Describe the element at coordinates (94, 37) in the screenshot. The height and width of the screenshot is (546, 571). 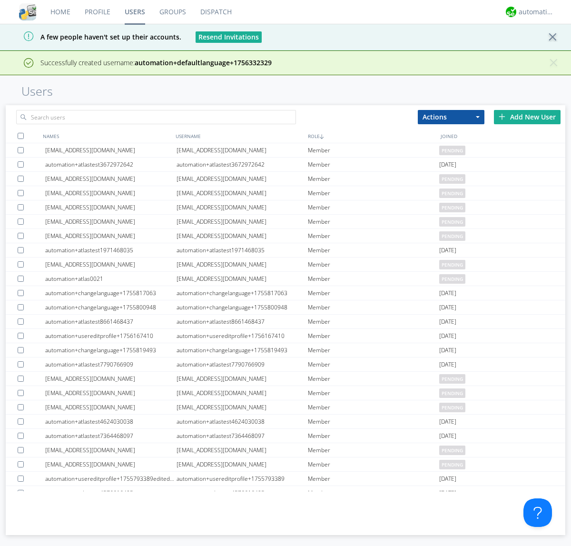
I see `span: A few people haven't set up their accounts.` at that location.